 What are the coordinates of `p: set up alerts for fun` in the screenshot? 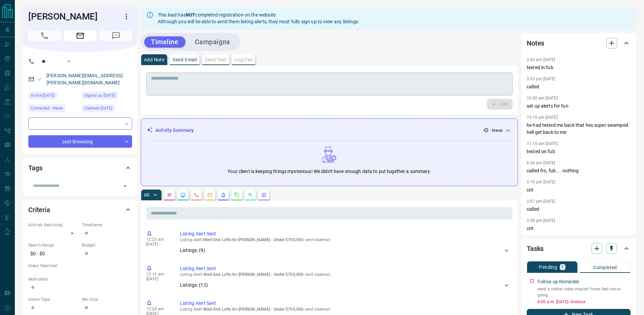 It's located at (578, 106).